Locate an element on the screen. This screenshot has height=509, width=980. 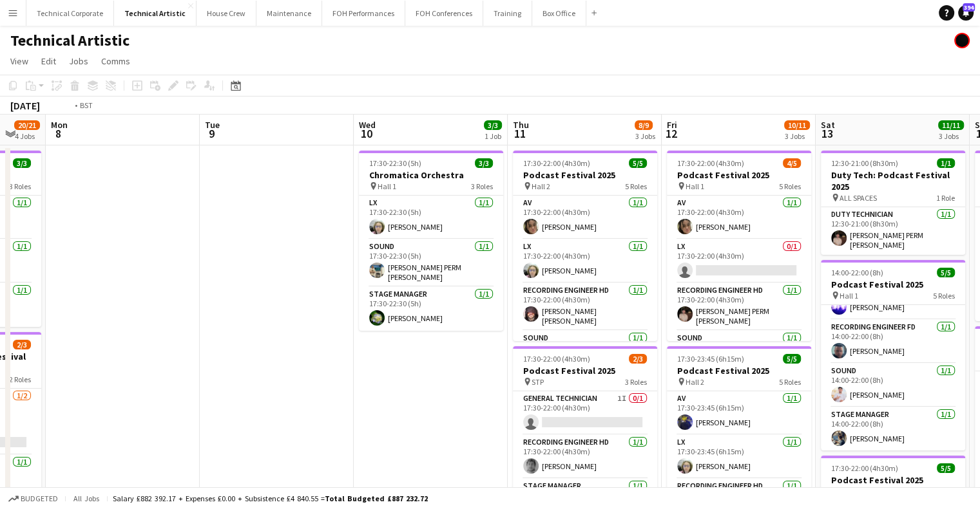
div: BST is located at coordinates (86, 105).